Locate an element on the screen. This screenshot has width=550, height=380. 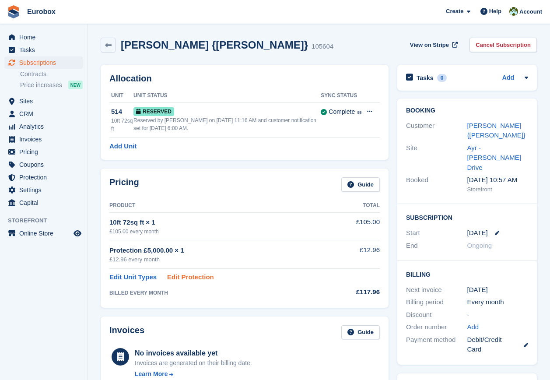
td: £12.96 is located at coordinates (355, 254).